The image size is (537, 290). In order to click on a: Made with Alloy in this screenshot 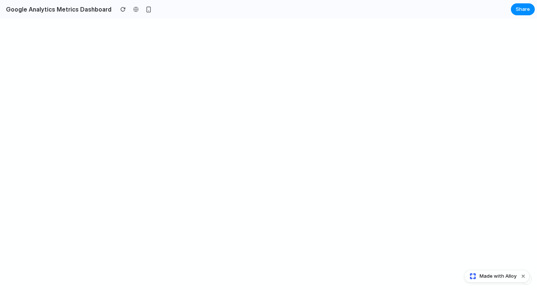, I will do `click(490, 276)`.